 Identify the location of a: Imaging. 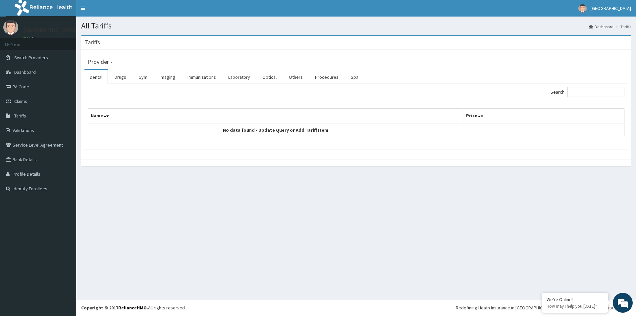
(167, 77).